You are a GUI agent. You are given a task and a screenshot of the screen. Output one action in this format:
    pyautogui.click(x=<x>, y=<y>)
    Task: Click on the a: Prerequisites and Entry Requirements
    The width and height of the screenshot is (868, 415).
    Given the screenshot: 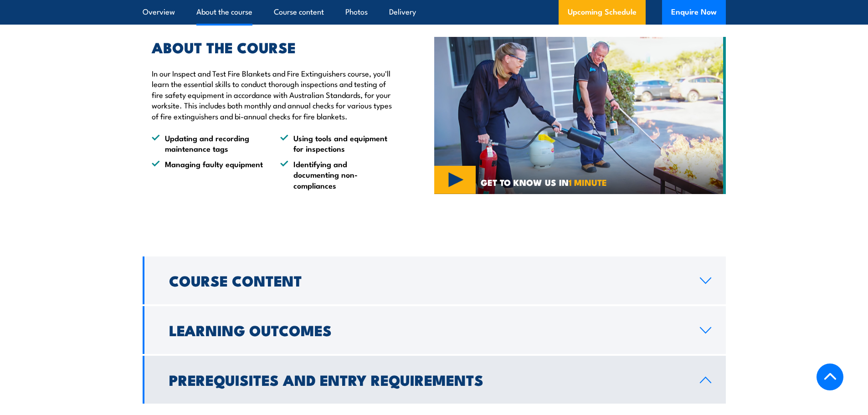 What is the action you would take?
    pyautogui.click(x=434, y=380)
    